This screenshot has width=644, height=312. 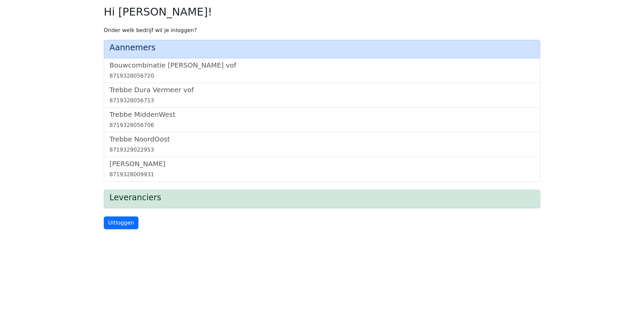 What do you see at coordinates (322, 31) in the screenshot?
I see `p: Onder welk bedrijf wil je inloggen?` at bounding box center [322, 31].